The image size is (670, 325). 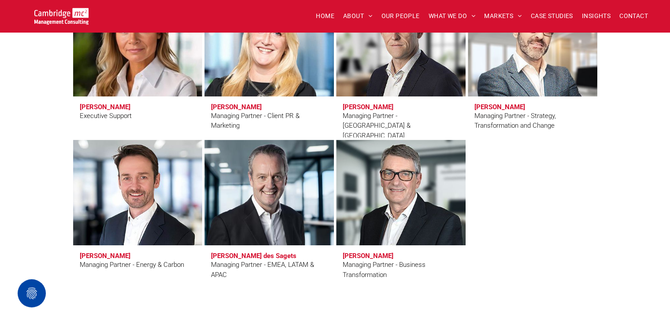 I want to click on a: HOME, so click(x=325, y=16).